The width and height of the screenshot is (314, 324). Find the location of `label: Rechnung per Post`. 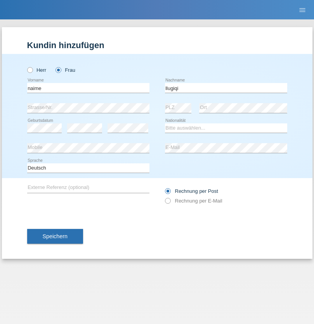

label: Rechnung per Post is located at coordinates (191, 191).